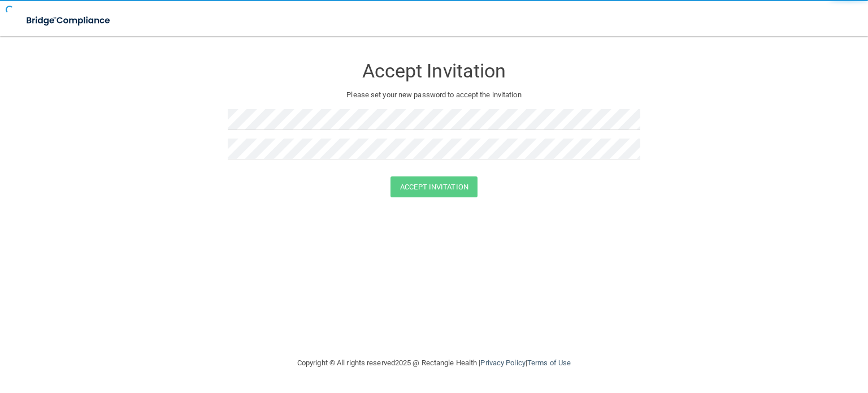 The width and height of the screenshot is (868, 393). I want to click on a: Terms of Use, so click(548, 363).